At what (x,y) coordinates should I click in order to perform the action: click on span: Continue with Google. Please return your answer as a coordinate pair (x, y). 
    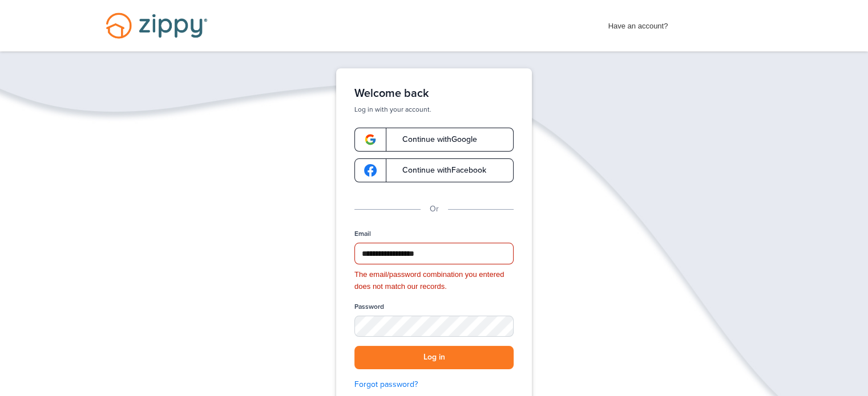
    Looking at the image, I should click on (434, 140).